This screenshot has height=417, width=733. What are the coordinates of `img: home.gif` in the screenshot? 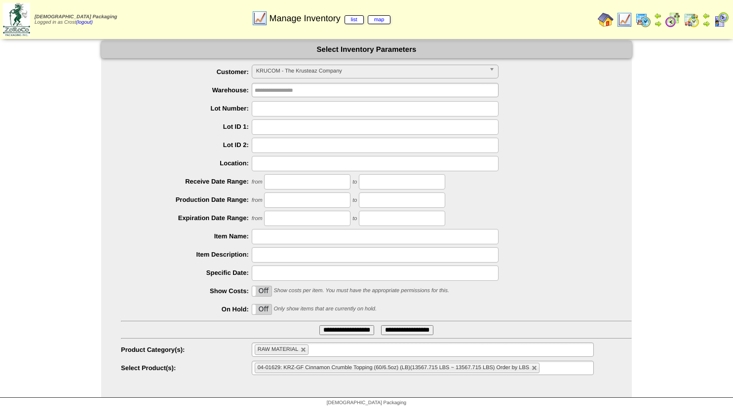 It's located at (605, 20).